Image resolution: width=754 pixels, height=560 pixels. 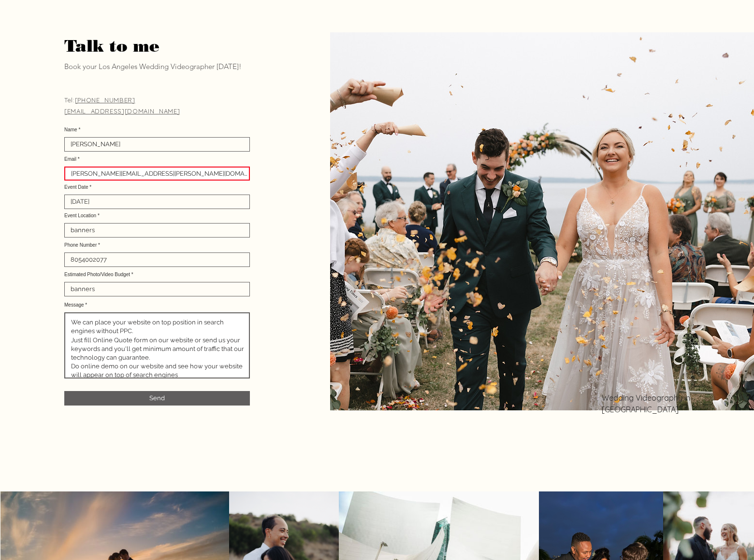 I want to click on span: Send, so click(x=157, y=398).